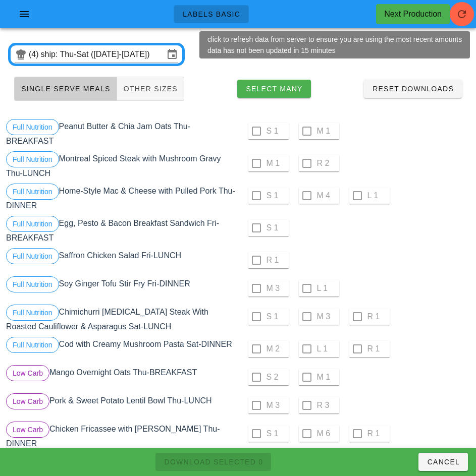 The height and width of the screenshot is (476, 476). I want to click on span: Select Many, so click(274, 89).